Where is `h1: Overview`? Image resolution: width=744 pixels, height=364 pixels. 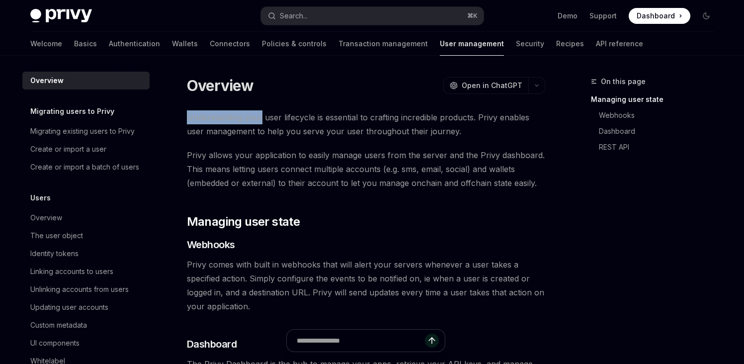 h1: Overview is located at coordinates (220, 85).